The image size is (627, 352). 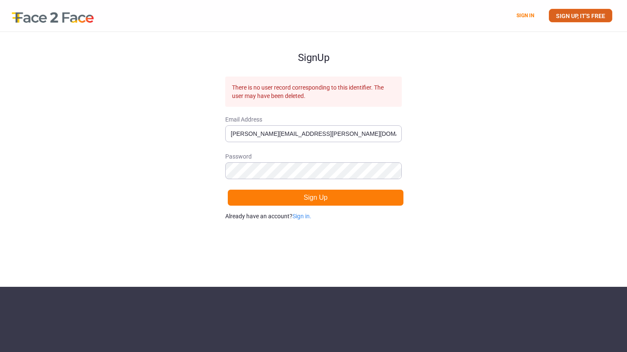 I want to click on h1: Sign Up, so click(x=313, y=47).